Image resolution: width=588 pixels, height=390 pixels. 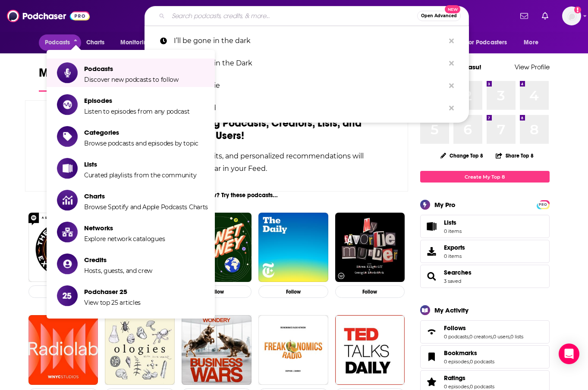 What do you see at coordinates (431, 382) in the screenshot?
I see `a: Ratings` at bounding box center [431, 382].